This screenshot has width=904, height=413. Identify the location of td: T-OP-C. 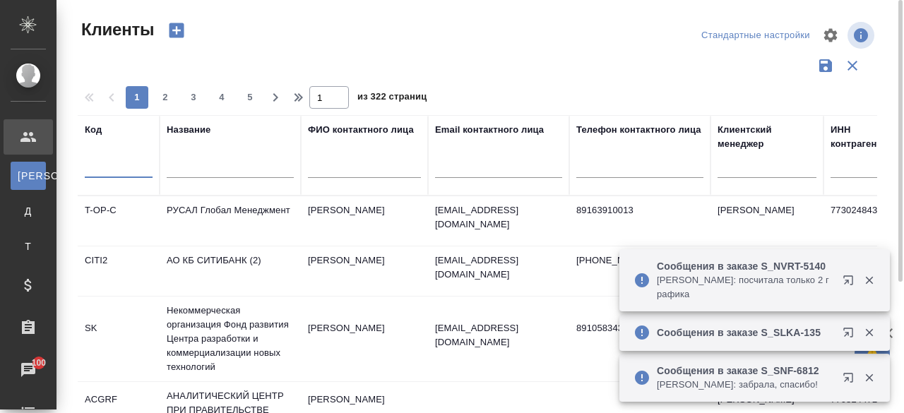
(119, 221).